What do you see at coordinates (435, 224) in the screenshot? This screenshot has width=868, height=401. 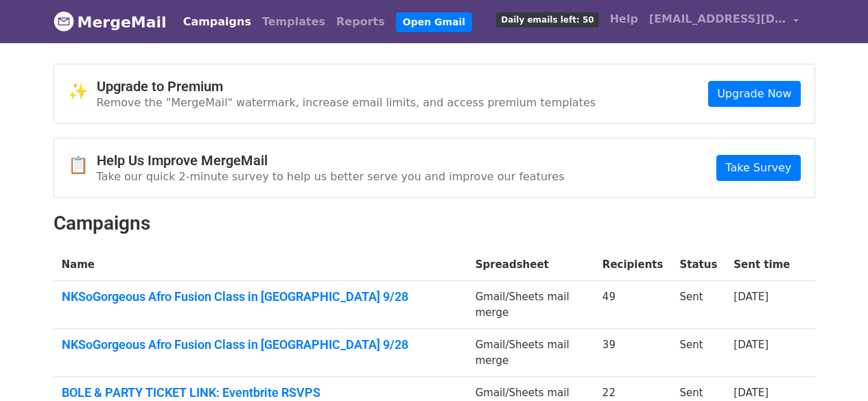 I see `h2: Campaigns` at bounding box center [435, 224].